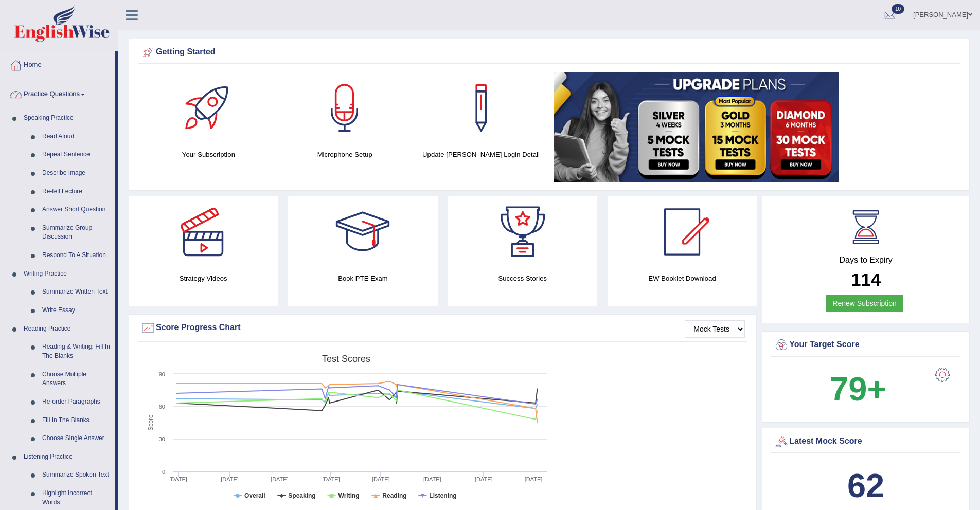  What do you see at coordinates (864, 303) in the screenshot?
I see `a: Renew Subscription` at bounding box center [864, 303].